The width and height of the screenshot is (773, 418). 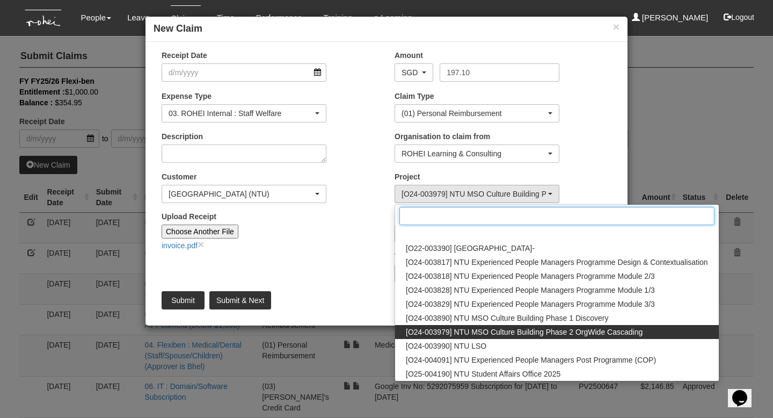 I want to click on button: (01) Personal Reimbursement, so click(x=477, y=113).